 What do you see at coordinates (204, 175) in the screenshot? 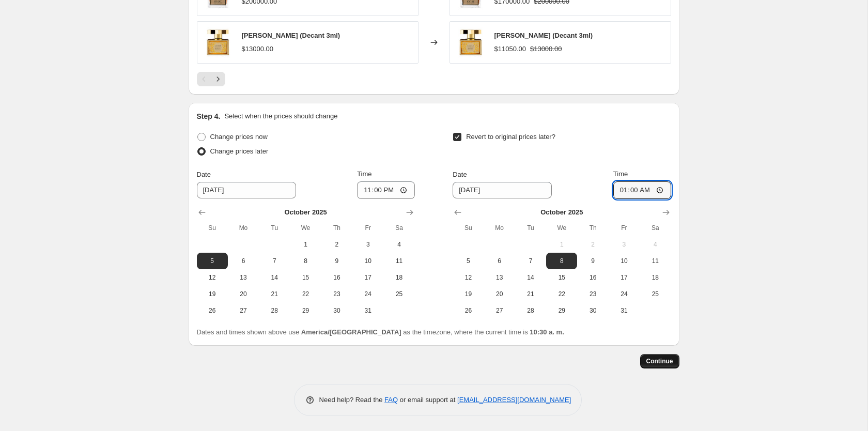
I see `span: Date` at bounding box center [204, 175].